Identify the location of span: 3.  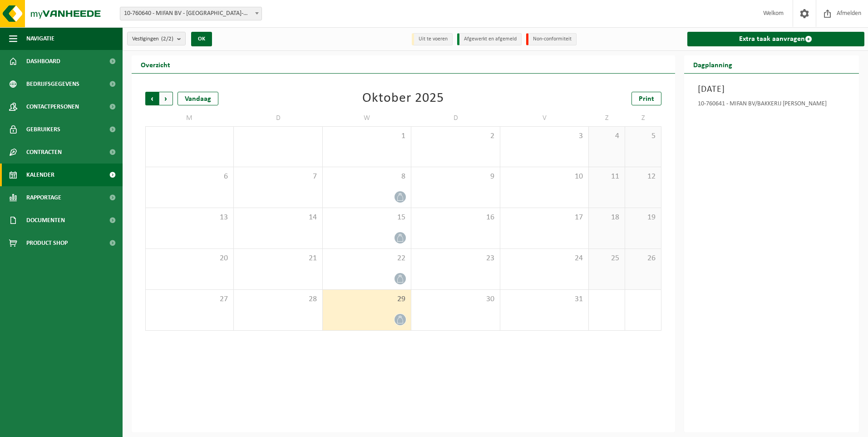
(544, 137).